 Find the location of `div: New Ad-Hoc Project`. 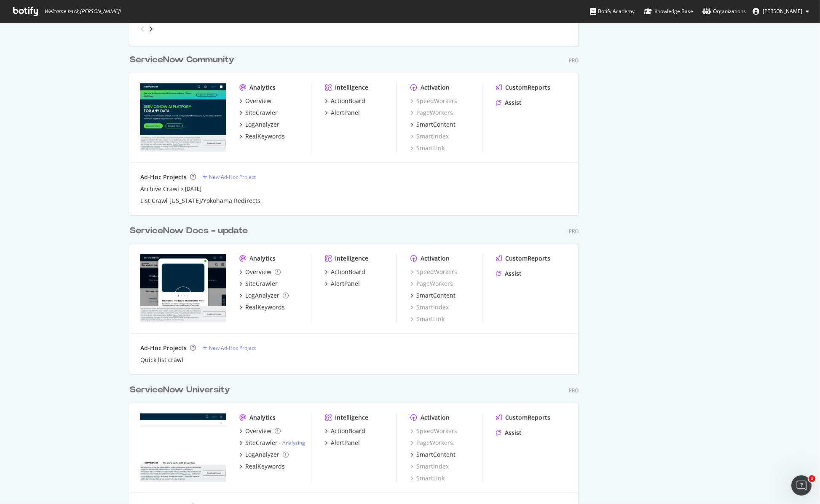

div: New Ad-Hoc Project is located at coordinates (232, 177).